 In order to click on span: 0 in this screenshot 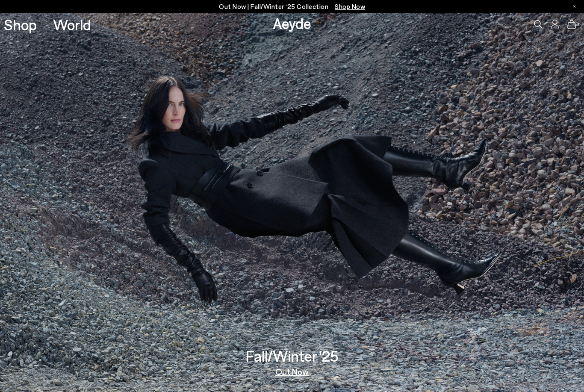, I will do `click(578, 24)`.